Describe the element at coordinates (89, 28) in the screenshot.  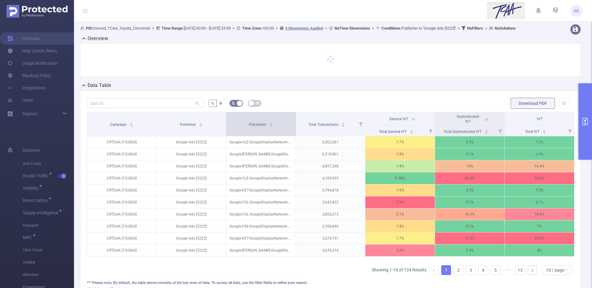
I see `b: PID:` at that location.